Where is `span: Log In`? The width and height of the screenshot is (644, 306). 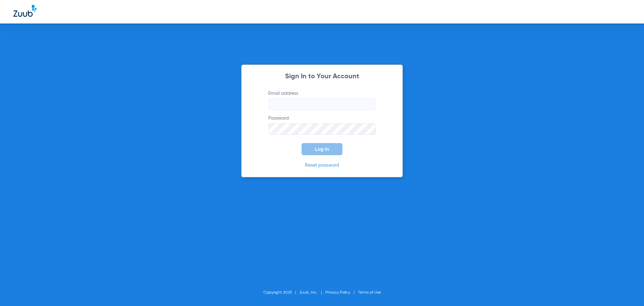
span: Log In is located at coordinates (322, 149).